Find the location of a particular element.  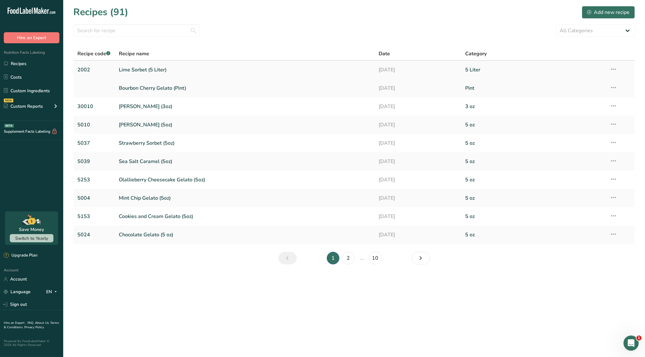

span: Recipe code is located at coordinates (94, 54).